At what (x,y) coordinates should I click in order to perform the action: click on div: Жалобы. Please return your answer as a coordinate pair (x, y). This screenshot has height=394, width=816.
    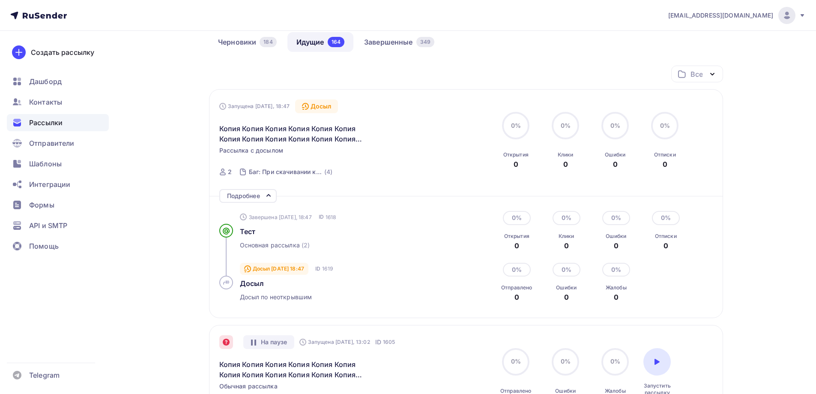
    Looking at the image, I should click on (616, 287).